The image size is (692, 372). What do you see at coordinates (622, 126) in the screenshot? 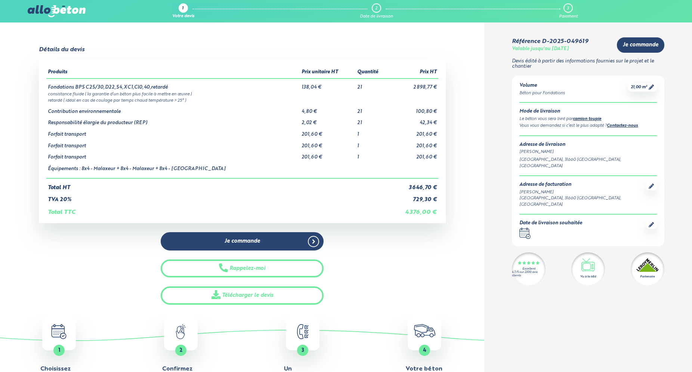
I see `a: Contactez-nous` at bounding box center [622, 126].